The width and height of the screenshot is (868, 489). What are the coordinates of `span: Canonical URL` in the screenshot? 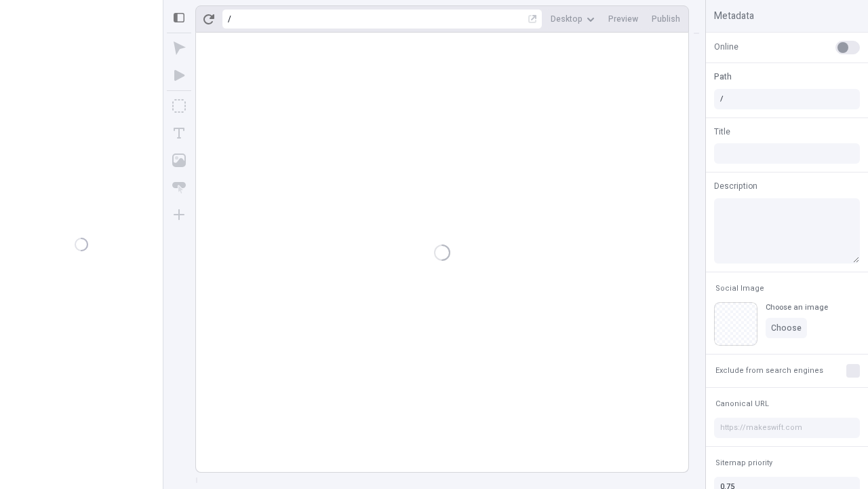 It's located at (742, 403).